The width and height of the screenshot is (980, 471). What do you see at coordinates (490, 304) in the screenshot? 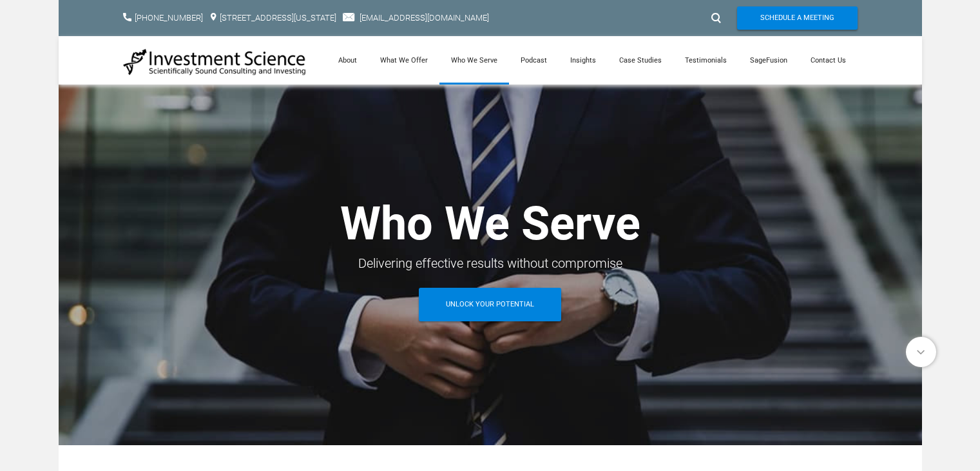
I see `span: Unlock Your Potential` at bounding box center [490, 304].